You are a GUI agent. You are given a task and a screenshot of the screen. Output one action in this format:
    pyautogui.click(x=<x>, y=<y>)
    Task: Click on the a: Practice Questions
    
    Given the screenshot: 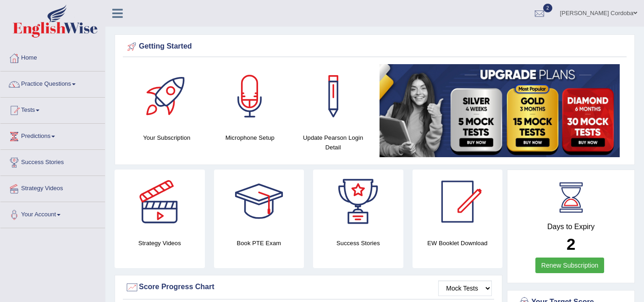 What is the action you would take?
    pyautogui.click(x=53, y=83)
    